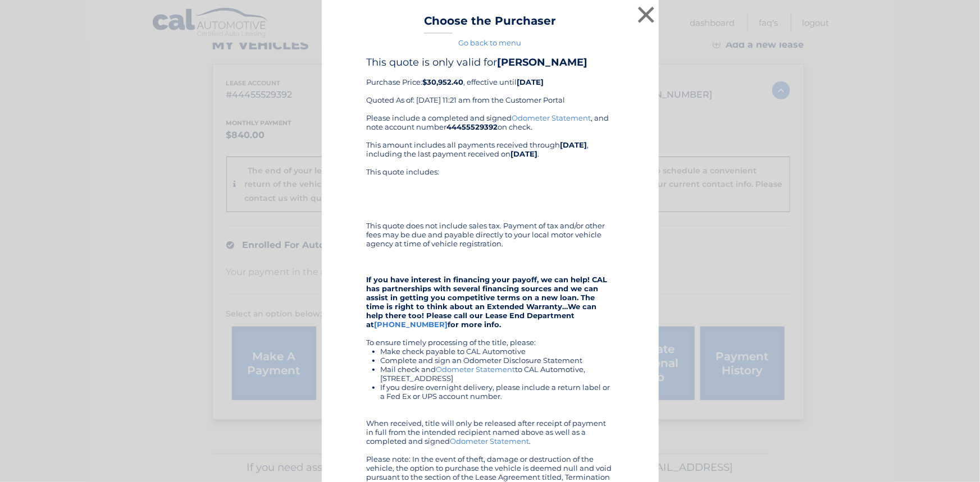 The width and height of the screenshot is (980, 482). What do you see at coordinates (497, 352) in the screenshot?
I see `li: Make check payable to CAL Automotive` at bounding box center [497, 352].